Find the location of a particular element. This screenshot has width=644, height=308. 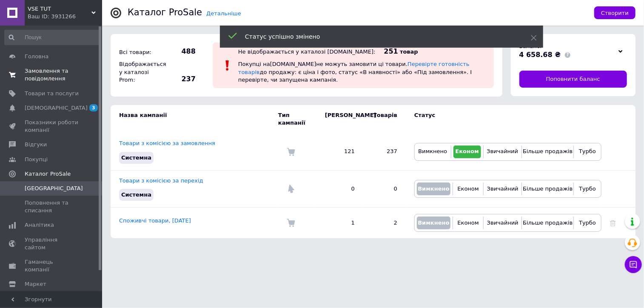

img: :exclamation: is located at coordinates (227, 65).